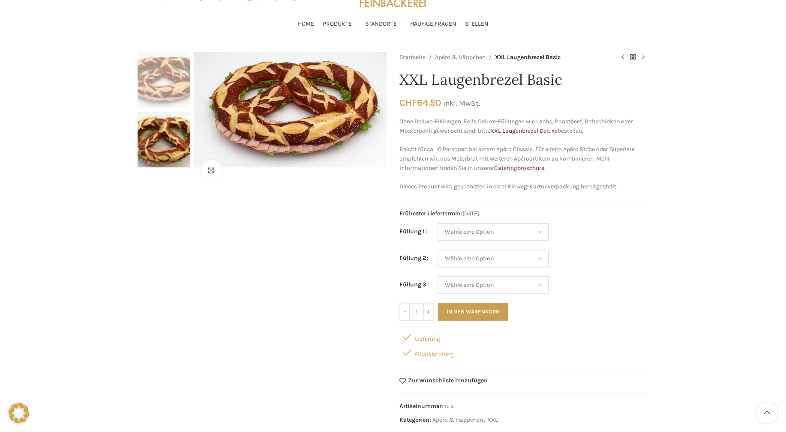 This screenshot has height=432, width=786. Describe the element at coordinates (524, 353) in the screenshot. I see `div: Filialabholung` at that location.